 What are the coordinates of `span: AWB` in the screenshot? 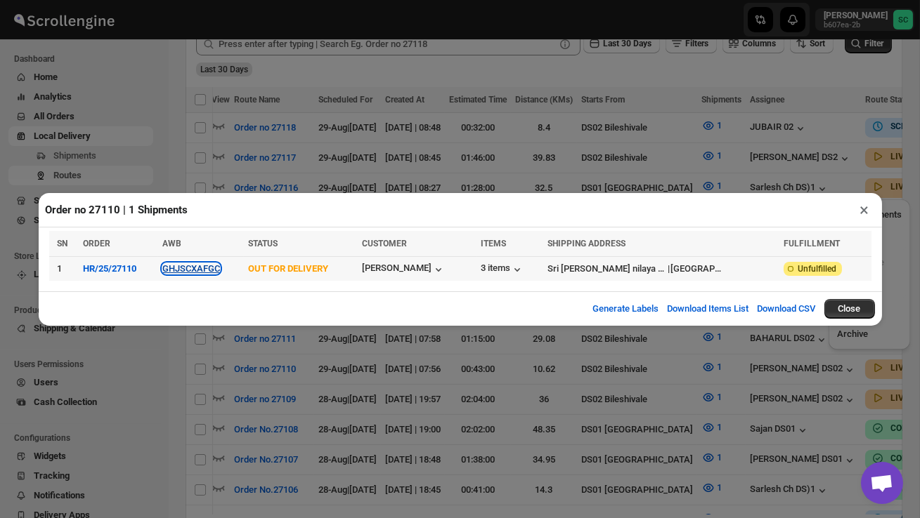 It's located at (171, 244).